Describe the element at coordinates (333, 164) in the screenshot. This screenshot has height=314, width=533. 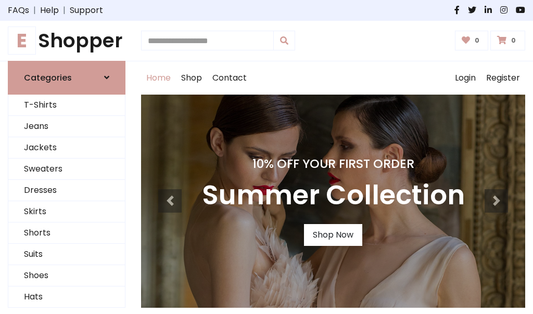
I see `h4: 10% Off Your First Order` at that location.